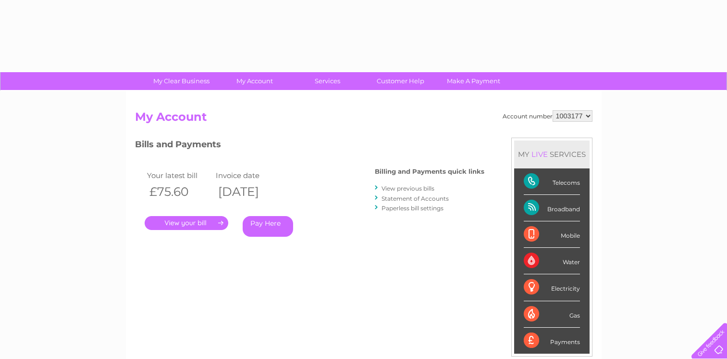 Image resolution: width=727 pixels, height=359 pixels. What do you see at coordinates (474, 81) in the screenshot?
I see `a: Make A Payment` at bounding box center [474, 81].